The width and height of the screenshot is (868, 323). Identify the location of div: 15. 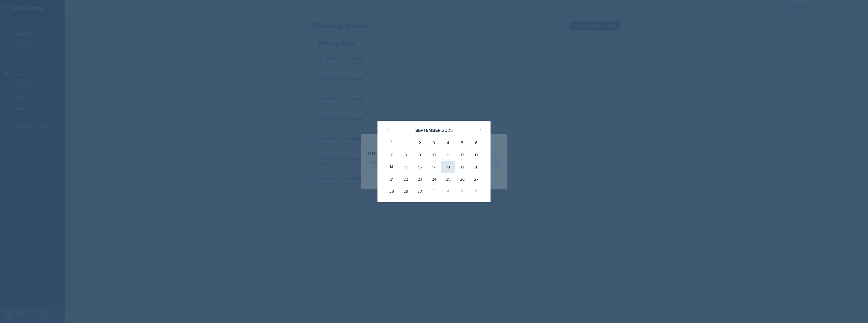
(406, 167).